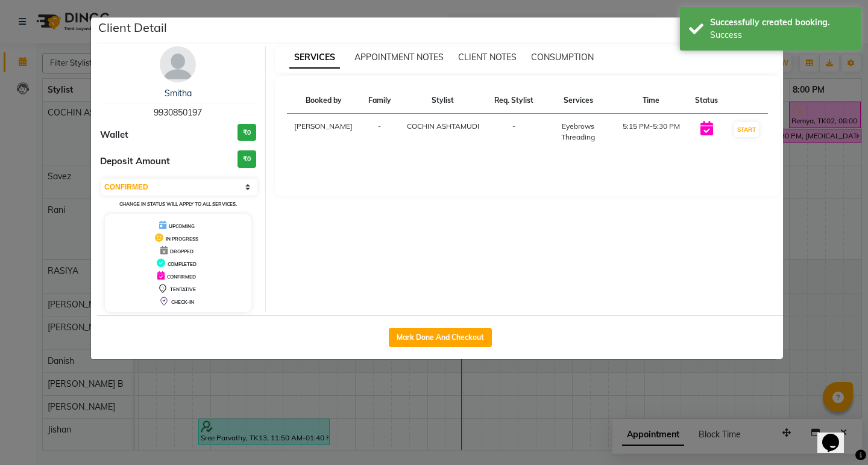  What do you see at coordinates (443, 126) in the screenshot?
I see `span: COCHIN ASHTAMUDI` at bounding box center [443, 126].